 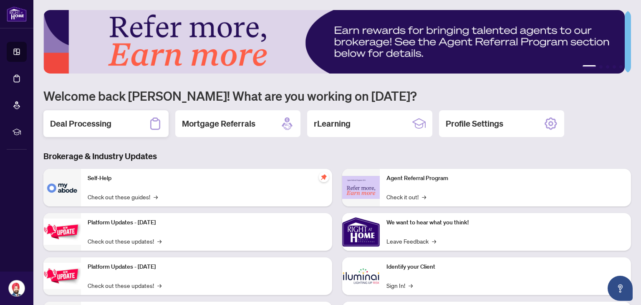 I want to click on h2: Profile Settings, so click(x=475, y=124).